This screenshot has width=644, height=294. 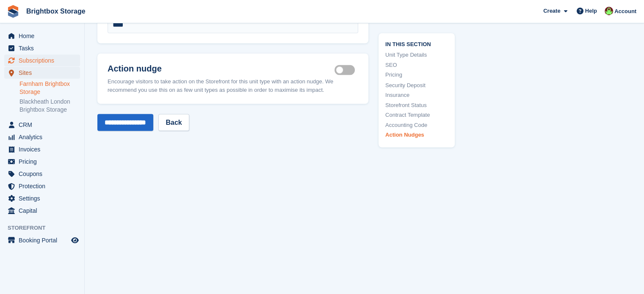 What do you see at coordinates (417, 44) in the screenshot?
I see `span: In this section` at bounding box center [417, 44].